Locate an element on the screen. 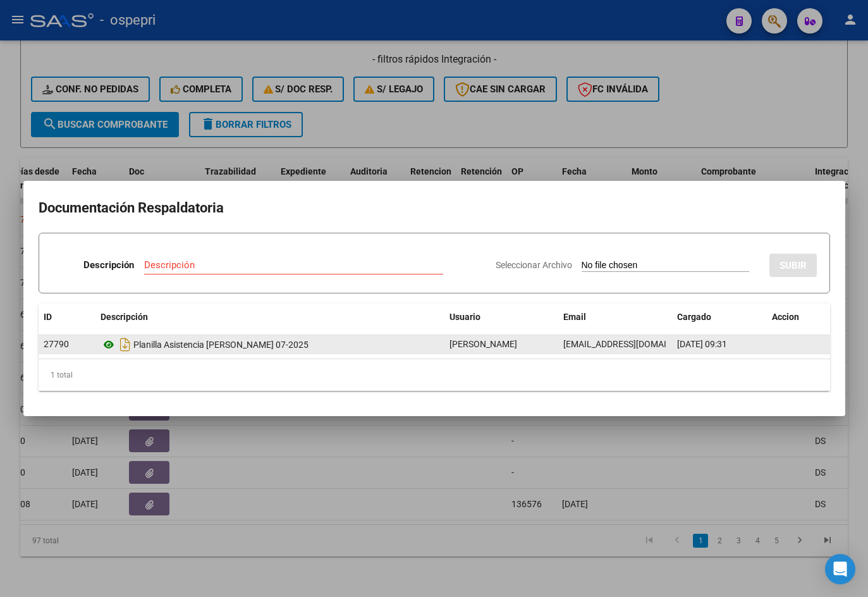 This screenshot has height=597, width=868. h2: Documentación Respaldatoria is located at coordinates (434, 208).